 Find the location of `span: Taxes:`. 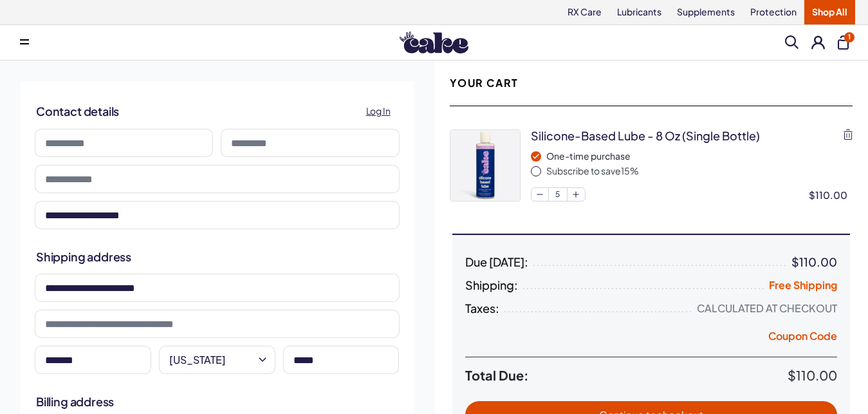

span: Taxes: is located at coordinates (482, 308).